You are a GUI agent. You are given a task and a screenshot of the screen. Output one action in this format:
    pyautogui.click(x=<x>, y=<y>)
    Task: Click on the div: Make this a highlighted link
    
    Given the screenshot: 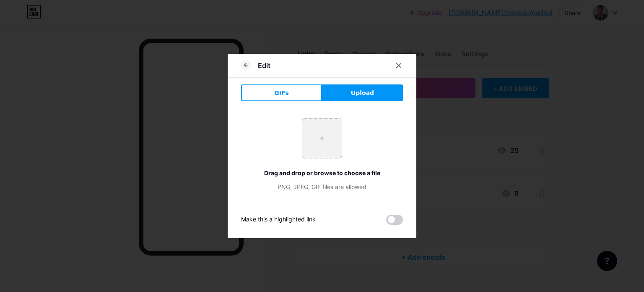 What is the action you would take?
    pyautogui.click(x=278, y=220)
    